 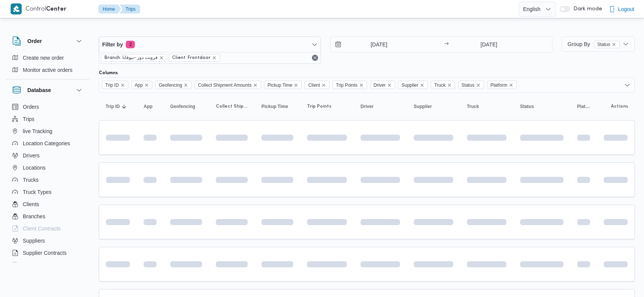 What do you see at coordinates (48, 265) in the screenshot?
I see `button: Devices` at bounding box center [48, 265].